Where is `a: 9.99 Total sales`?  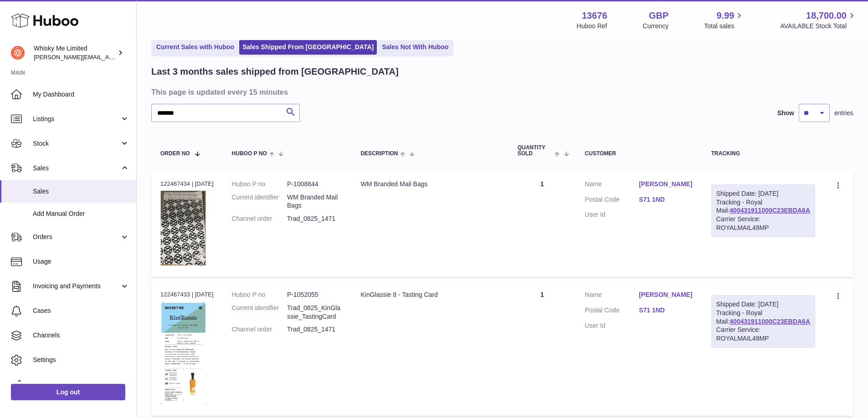
a: 9.99 Total sales is located at coordinates (724, 20).